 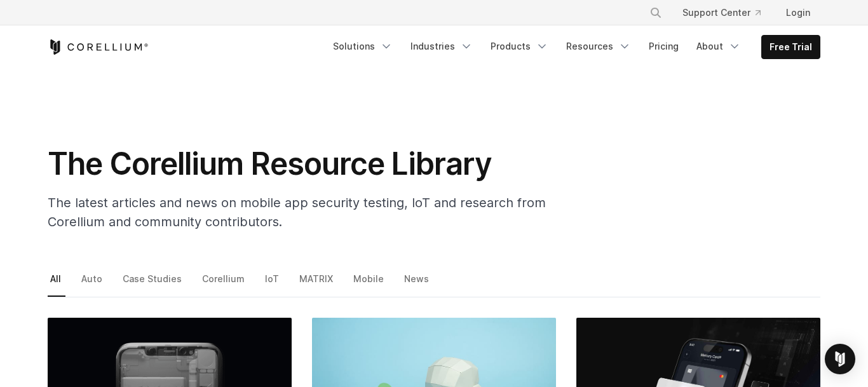 What do you see at coordinates (718, 46) in the screenshot?
I see `a: About` at bounding box center [718, 46].